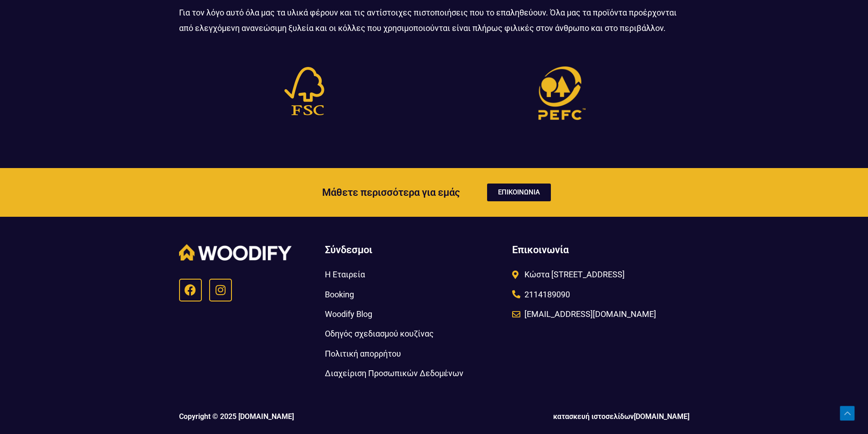 This screenshot has width=868, height=434. What do you see at coordinates (235, 252) in the screenshot?
I see `a: Woodify` at bounding box center [235, 252].